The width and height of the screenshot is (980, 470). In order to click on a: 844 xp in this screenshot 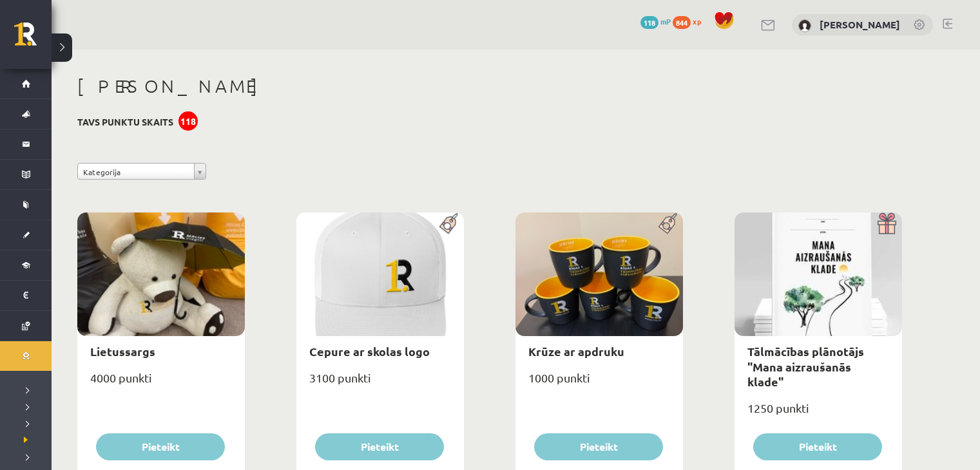, I will do `click(690, 21)`.